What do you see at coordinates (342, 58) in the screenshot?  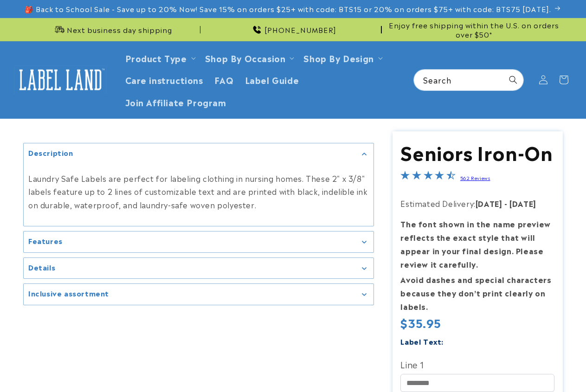 I see `summary: Shop By Design` at bounding box center [342, 58].